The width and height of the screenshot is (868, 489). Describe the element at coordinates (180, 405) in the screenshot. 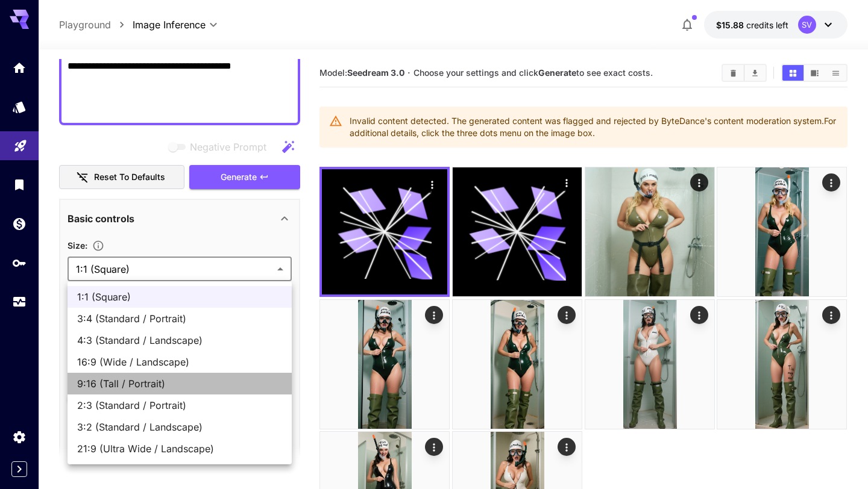

I see `span: 2:3 (Standard / Portrait)` at that location.